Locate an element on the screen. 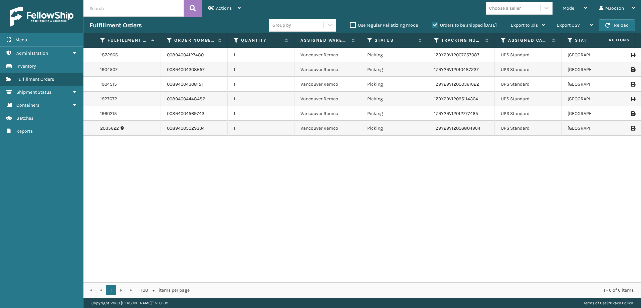 Image resolution: width=641 pixels, height=308 pixels. span: Export CSV is located at coordinates (568, 25).